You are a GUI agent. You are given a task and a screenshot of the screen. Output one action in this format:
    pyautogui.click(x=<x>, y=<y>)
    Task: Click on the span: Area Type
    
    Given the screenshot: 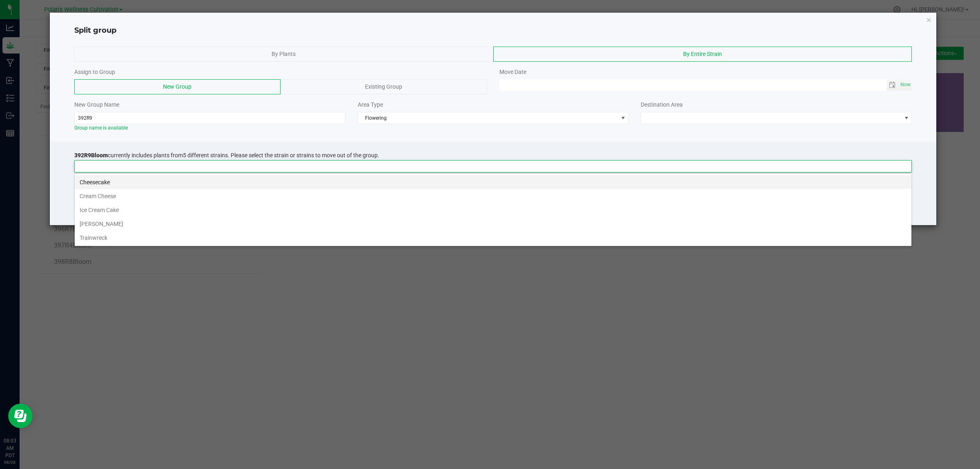 What is the action you would take?
    pyautogui.click(x=370, y=105)
    